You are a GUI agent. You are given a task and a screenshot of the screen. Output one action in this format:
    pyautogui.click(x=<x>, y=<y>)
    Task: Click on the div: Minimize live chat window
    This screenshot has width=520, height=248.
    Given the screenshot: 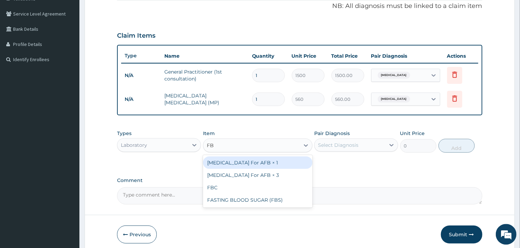 What is the action you would take?
    pyautogui.click(x=121, y=12)
    